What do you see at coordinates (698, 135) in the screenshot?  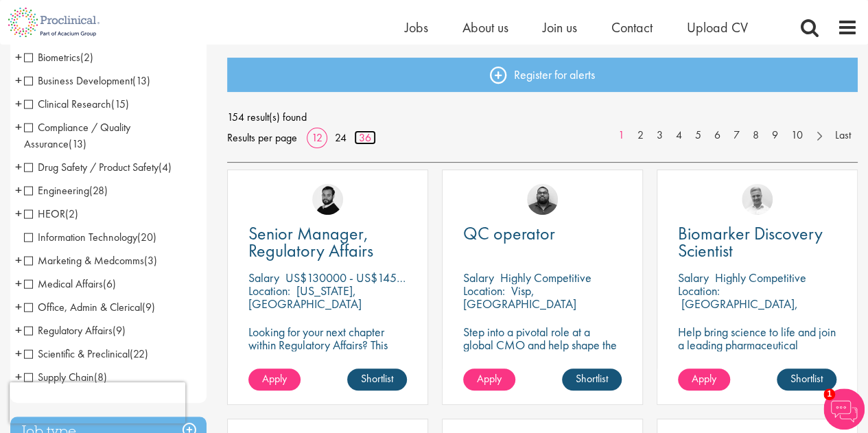 I see `a: 5` at bounding box center [698, 135].